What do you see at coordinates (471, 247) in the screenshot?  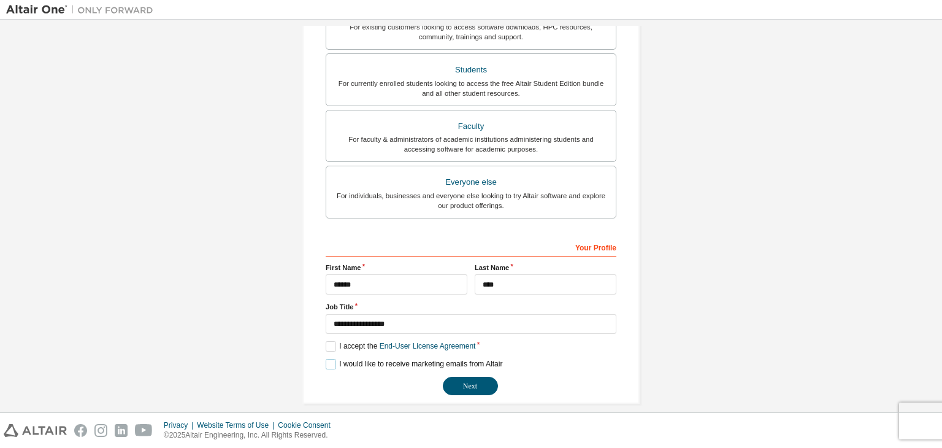 I see `div: Your Profile` at bounding box center [471, 247].